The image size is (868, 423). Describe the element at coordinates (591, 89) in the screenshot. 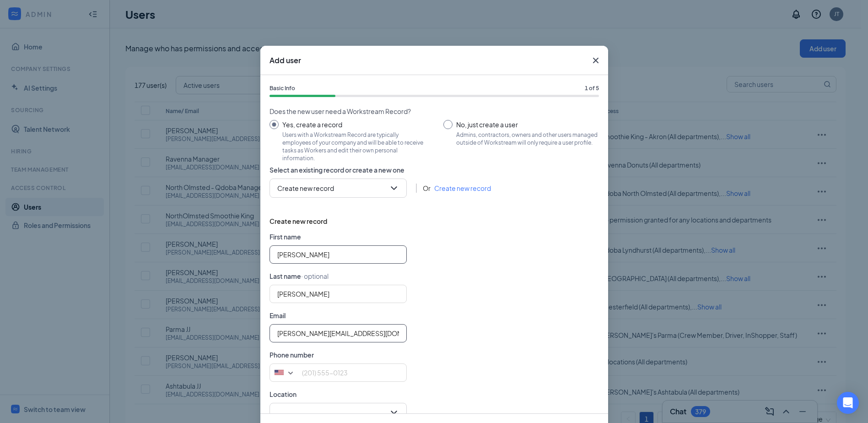

I see `span: 1 of 5` at that location.